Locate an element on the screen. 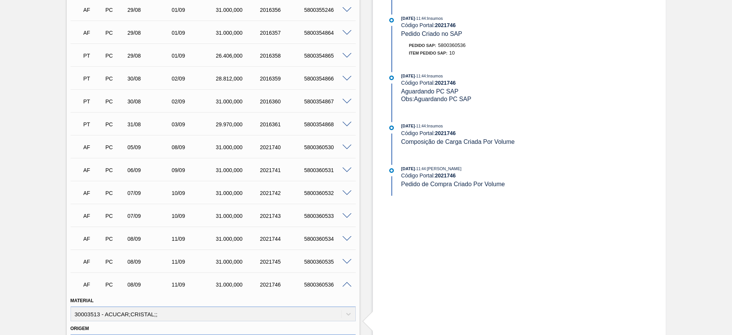 Image resolution: width=732 pixels, height=335 pixels. div: 5800360534 is located at coordinates (327, 239).